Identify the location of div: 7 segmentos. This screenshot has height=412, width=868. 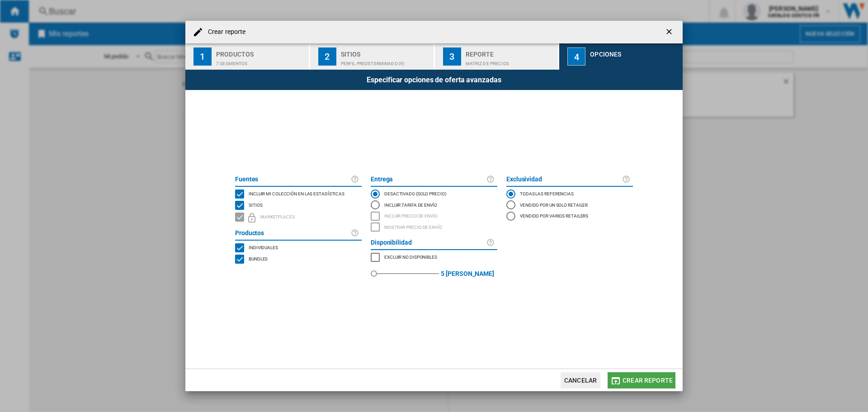
(261, 61).